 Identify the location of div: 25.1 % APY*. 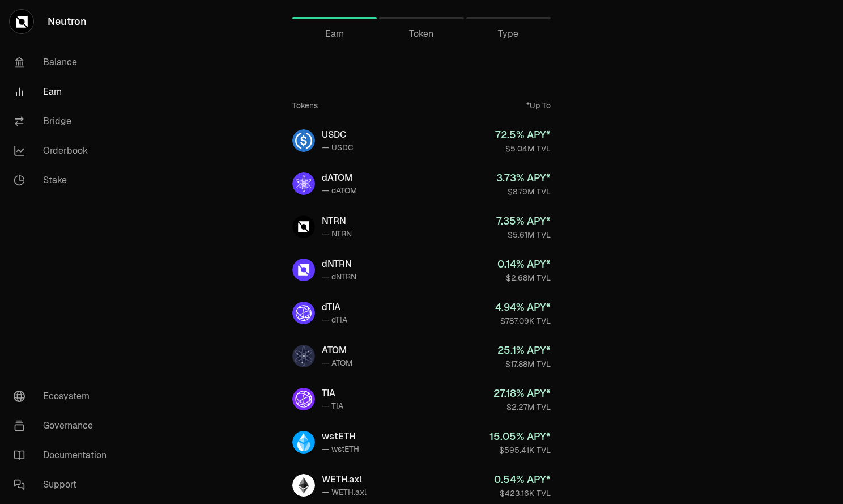
(524, 350).